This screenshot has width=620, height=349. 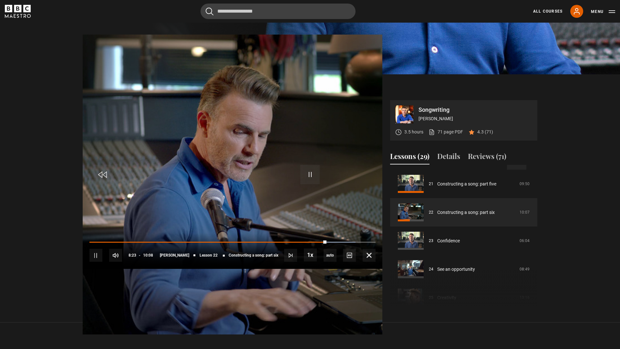 What do you see at coordinates (349, 255) in the screenshot?
I see `button: Captions` at bounding box center [349, 255].